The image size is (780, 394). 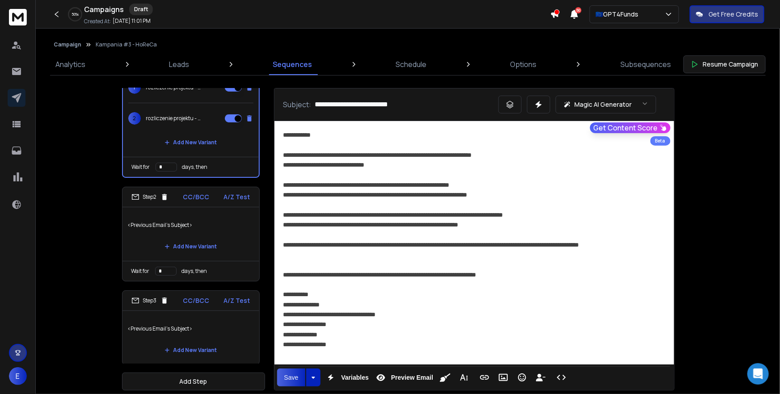 What do you see at coordinates (485, 378) in the screenshot?
I see `button: Insert Link (⌘K)` at bounding box center [485, 378].